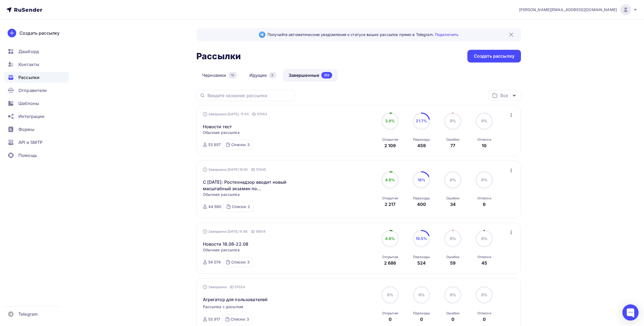  What do you see at coordinates (29, 77) in the screenshot?
I see `span: Рассылки` at bounding box center [29, 77].